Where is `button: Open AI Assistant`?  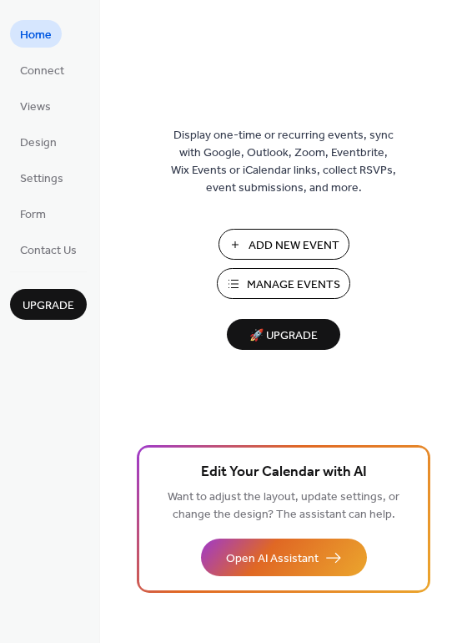 button: Open AI Assistant is located at coordinates (284, 557).